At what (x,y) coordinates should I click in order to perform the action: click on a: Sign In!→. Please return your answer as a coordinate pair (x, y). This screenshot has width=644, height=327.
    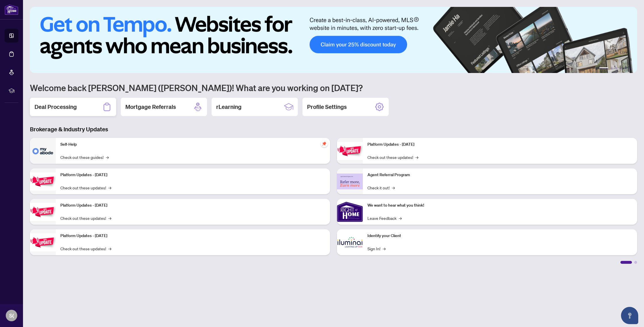
    Looking at the image, I should click on (377, 248).